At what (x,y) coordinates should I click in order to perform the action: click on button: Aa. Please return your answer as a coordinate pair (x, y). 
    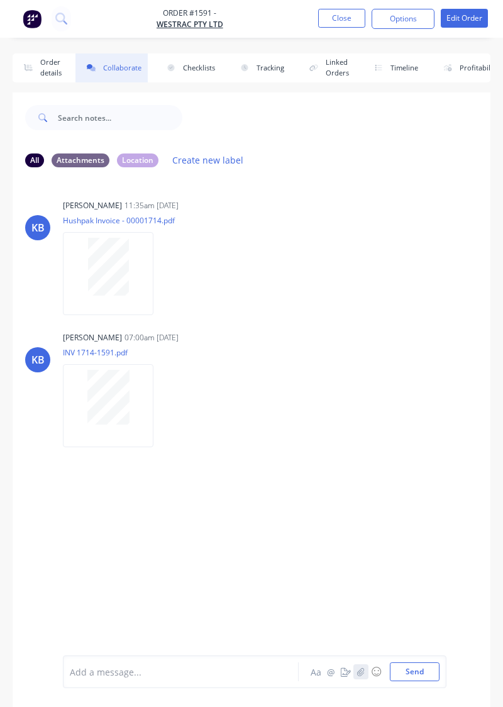
    Looking at the image, I should click on (316, 672).